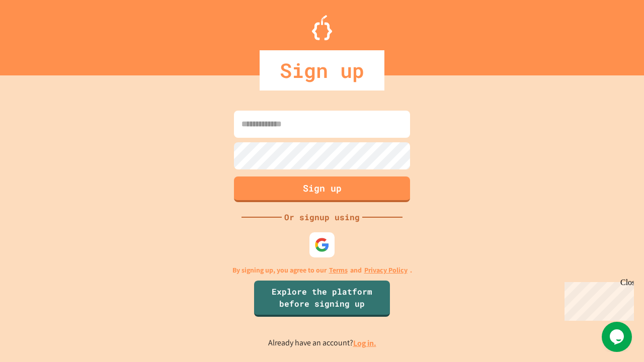 The width and height of the screenshot is (644, 362). Describe the element at coordinates (339, 270) in the screenshot. I see `a: Terms` at that location.